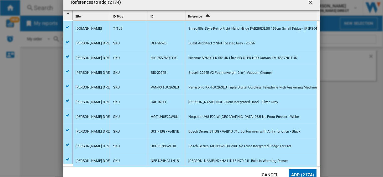 This screenshot has height=177, width=383. What do you see at coordinates (165, 132) in the screenshot?
I see `div: BCH-HBG7764B1B` at bounding box center [165, 132].